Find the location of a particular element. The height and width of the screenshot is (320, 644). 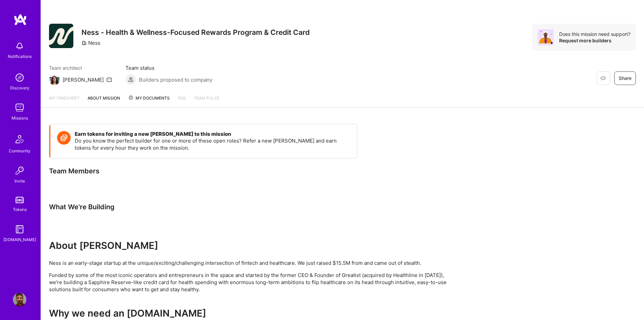

div: What We're Building is located at coordinates (252, 207).